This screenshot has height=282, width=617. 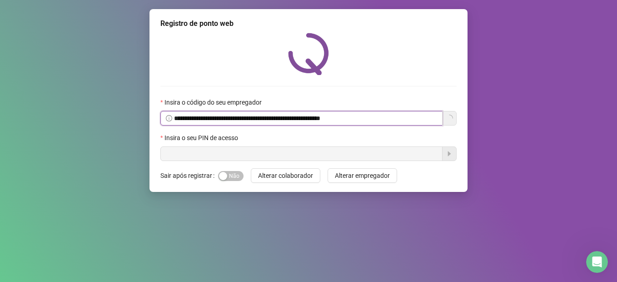 What do you see at coordinates (214, 102) in the screenshot?
I see `label: Insira o código do seu empregador` at bounding box center [214, 102].